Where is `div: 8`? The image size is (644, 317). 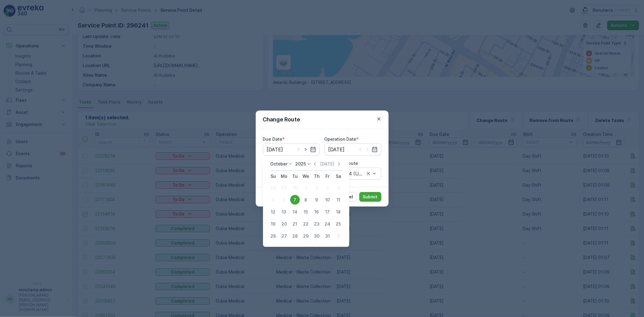
div: 8 is located at coordinates (306, 200).